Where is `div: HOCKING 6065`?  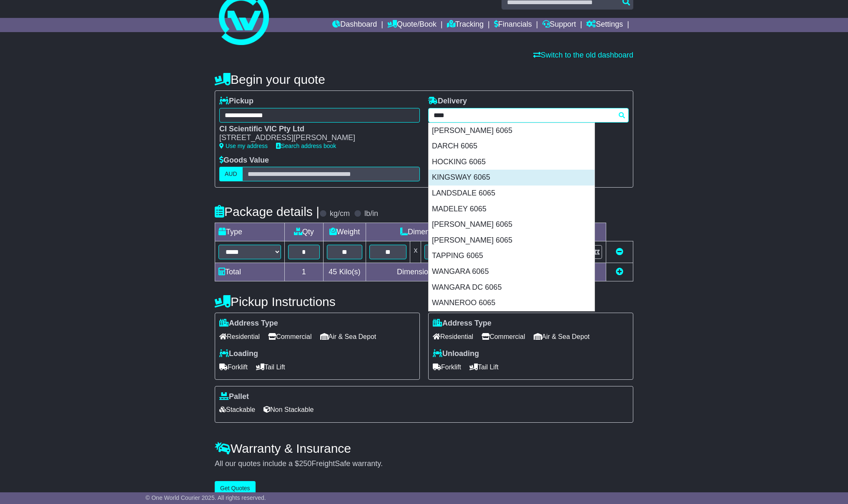
div: HOCKING 6065 is located at coordinates (511, 162).